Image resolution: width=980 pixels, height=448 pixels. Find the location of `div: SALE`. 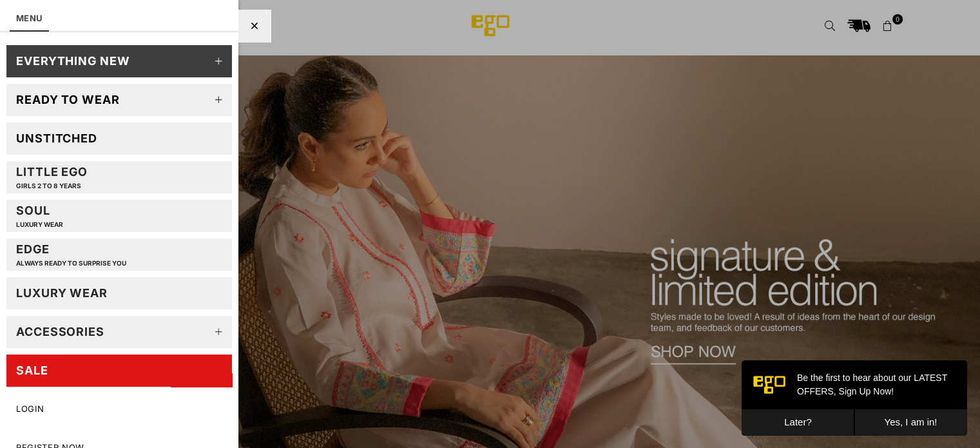

div: SALE is located at coordinates (32, 370).